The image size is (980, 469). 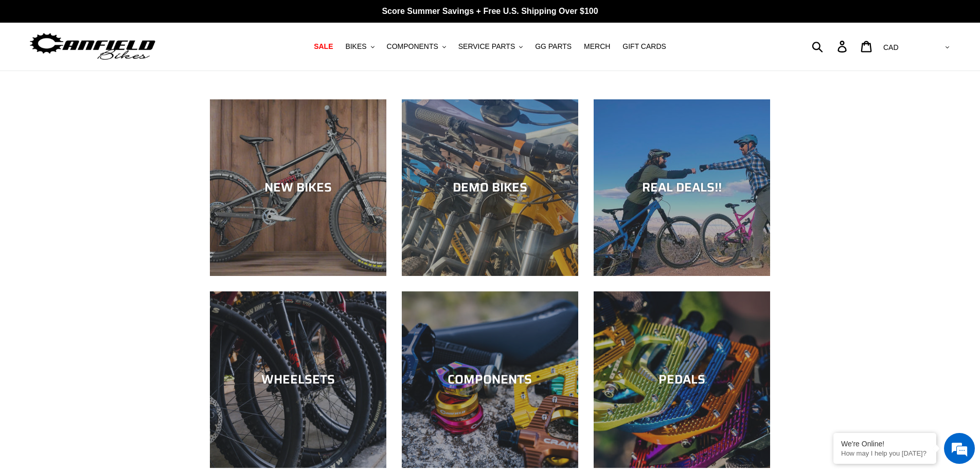 What do you see at coordinates (360, 47) in the screenshot?
I see `button: BIKES` at bounding box center [360, 47].